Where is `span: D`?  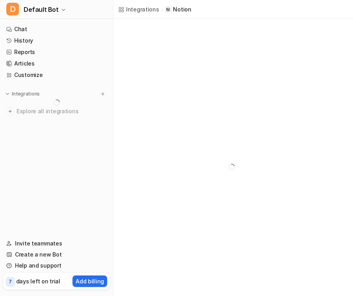 span: D is located at coordinates (13, 9).